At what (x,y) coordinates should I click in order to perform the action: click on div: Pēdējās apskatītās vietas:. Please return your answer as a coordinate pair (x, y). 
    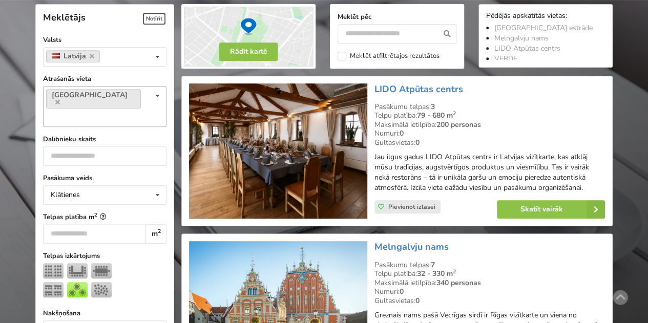
    Looking at the image, I should click on (545, 16).